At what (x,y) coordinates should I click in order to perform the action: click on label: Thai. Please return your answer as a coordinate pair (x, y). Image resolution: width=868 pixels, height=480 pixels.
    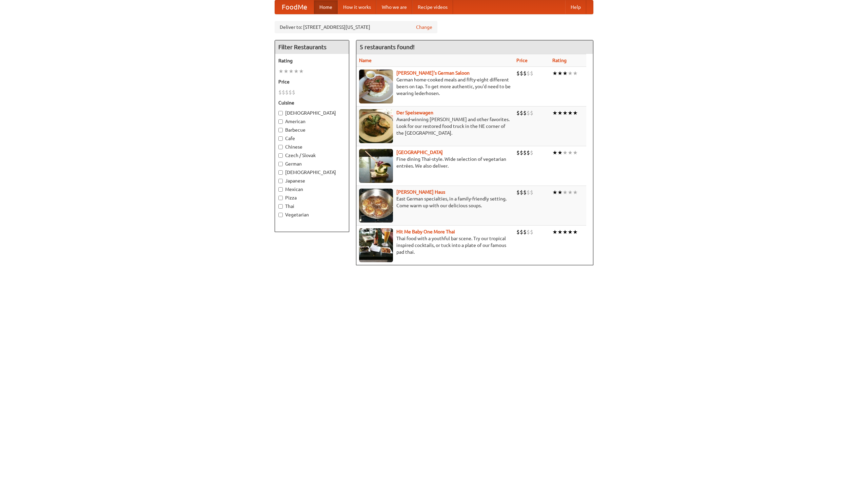
    Looking at the image, I should click on (312, 206).